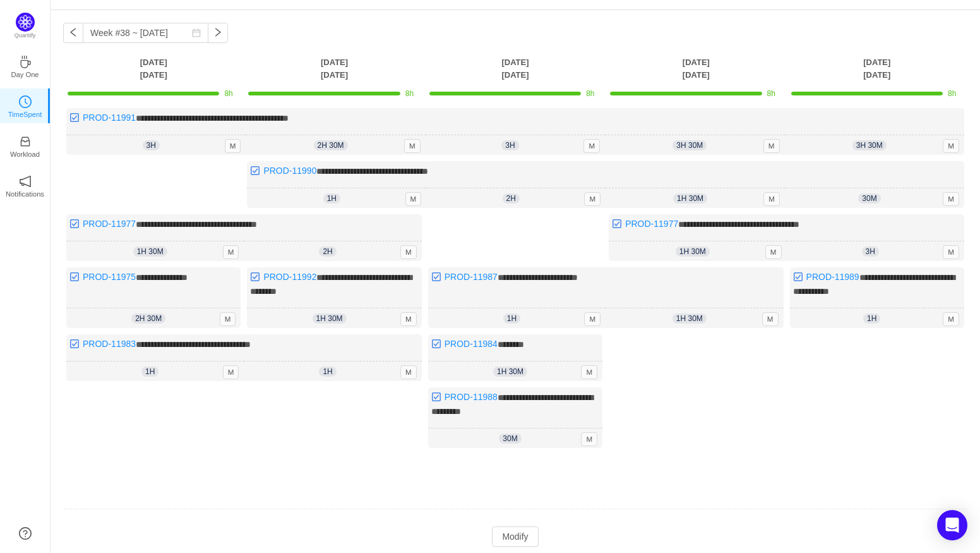 This screenshot has height=553, width=980. I want to click on a: PROD-11975, so click(109, 277).